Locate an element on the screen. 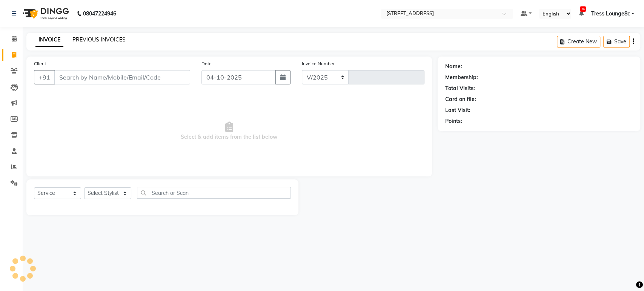  button: +91 is located at coordinates (44, 77).